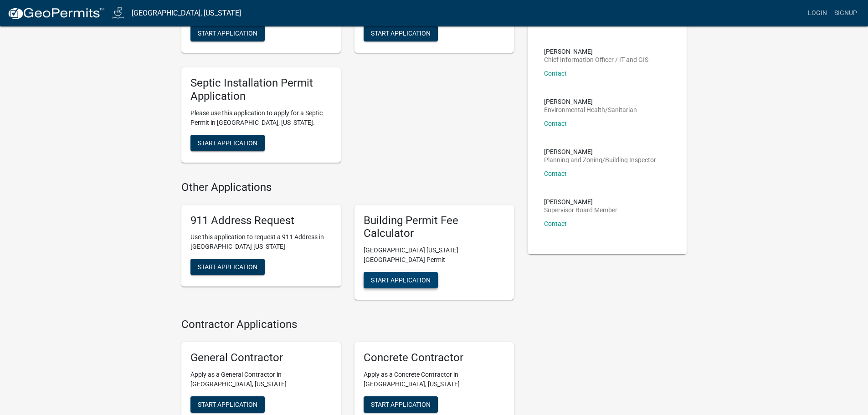 The image size is (868, 415). What do you see at coordinates (348, 187) in the screenshot?
I see `h4: Other Applications` at bounding box center [348, 187].